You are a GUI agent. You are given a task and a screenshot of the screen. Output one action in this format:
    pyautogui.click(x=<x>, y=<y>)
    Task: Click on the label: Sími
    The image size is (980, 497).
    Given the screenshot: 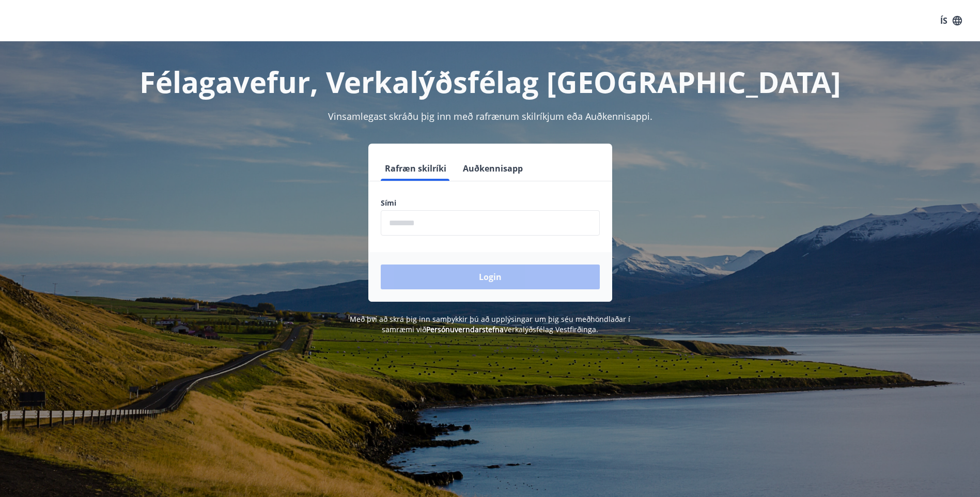 What is the action you would take?
    pyautogui.click(x=490, y=203)
    